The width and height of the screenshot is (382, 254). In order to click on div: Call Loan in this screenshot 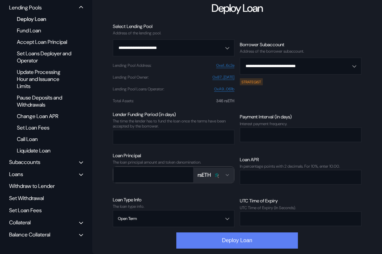, I will do `click(44, 139)`.